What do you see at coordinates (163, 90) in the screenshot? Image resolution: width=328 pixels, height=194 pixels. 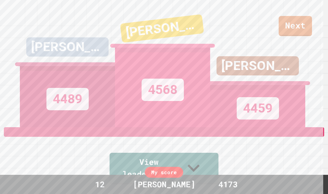 I see `div: 4568` at bounding box center [163, 90].